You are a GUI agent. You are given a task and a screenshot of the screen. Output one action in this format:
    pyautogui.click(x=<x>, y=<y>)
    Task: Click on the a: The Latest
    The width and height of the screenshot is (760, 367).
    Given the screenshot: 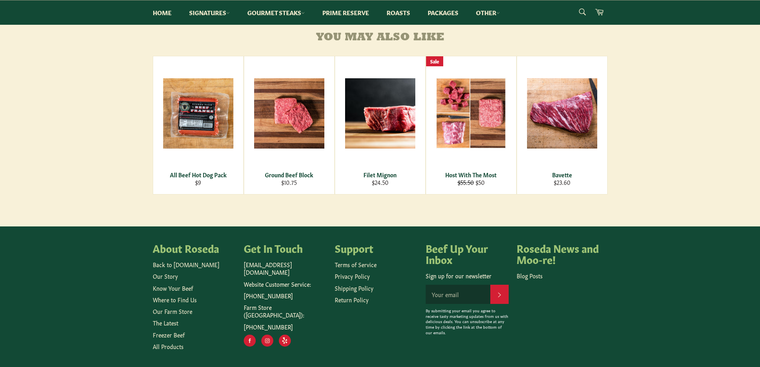 What is the action you would take?
    pyautogui.click(x=166, y=322)
    